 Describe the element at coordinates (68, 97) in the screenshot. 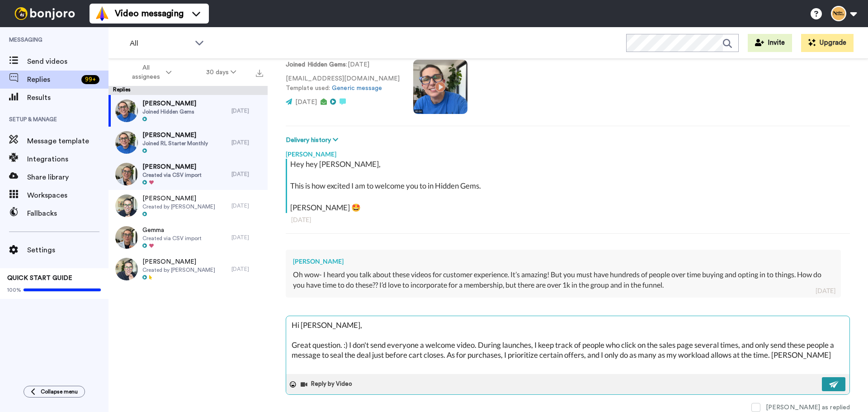

I see `span: Results` at that location.